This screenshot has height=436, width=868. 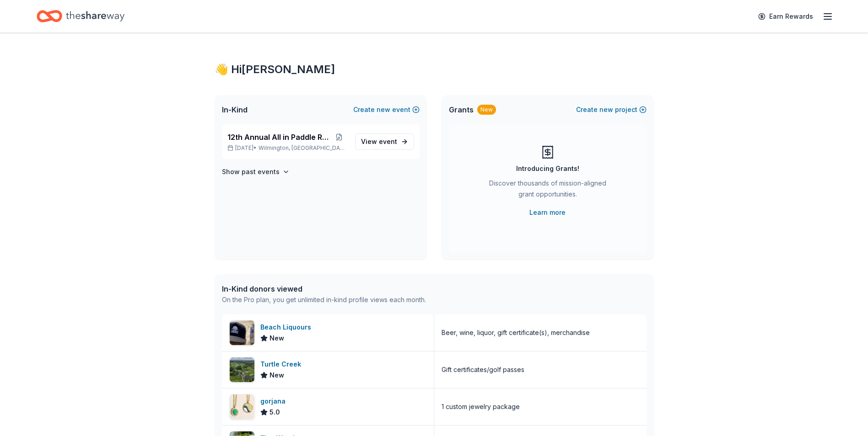 I want to click on img: Image for Turtle Creek, so click(x=242, y=370).